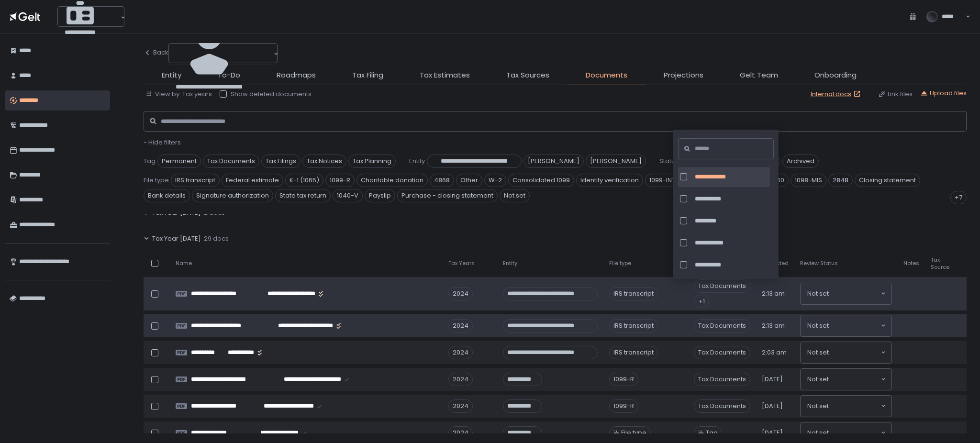  What do you see at coordinates (179, 94) in the screenshot?
I see `div: View by: Tax years` at bounding box center [179, 94].